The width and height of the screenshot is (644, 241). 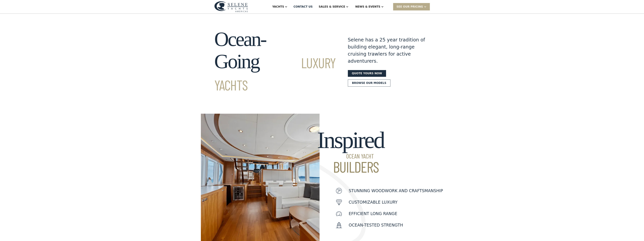 I want to click on p: Efficient Long Range, so click(x=373, y=214).